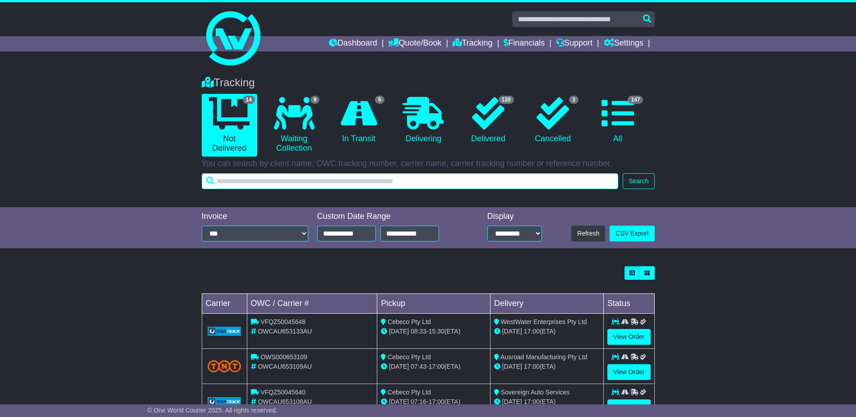  What do you see at coordinates (423, 120) in the screenshot?
I see `a: Delivering` at bounding box center [423, 120].